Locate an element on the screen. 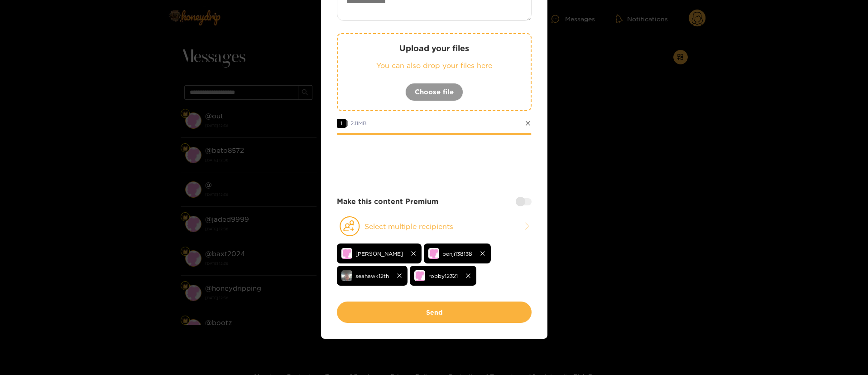 This screenshot has width=868, height=375. button: Choose file is located at coordinates (434, 92).